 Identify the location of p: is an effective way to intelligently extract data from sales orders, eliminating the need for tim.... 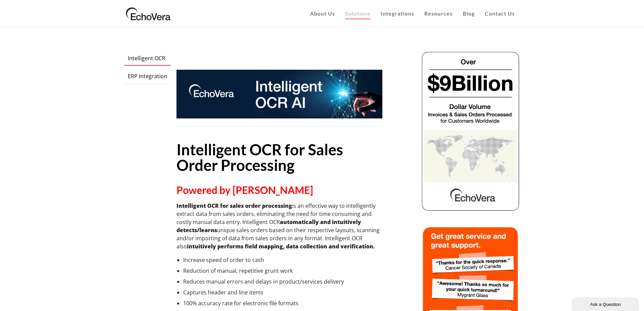
(279, 226).